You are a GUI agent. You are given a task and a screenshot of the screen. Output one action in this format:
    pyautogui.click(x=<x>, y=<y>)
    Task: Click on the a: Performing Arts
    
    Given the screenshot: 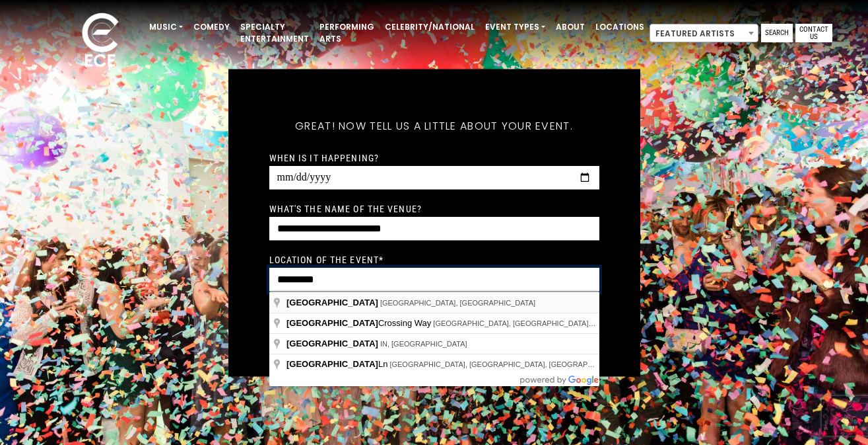 What is the action you would take?
    pyautogui.click(x=346, y=33)
    